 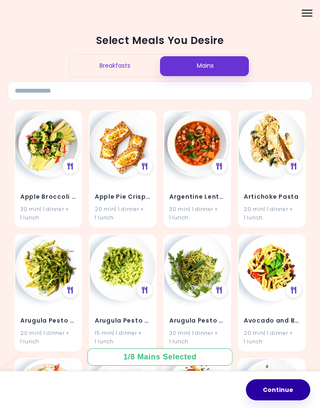 I want to click on h4: Apple Pie Crisp Bread, so click(x=123, y=197).